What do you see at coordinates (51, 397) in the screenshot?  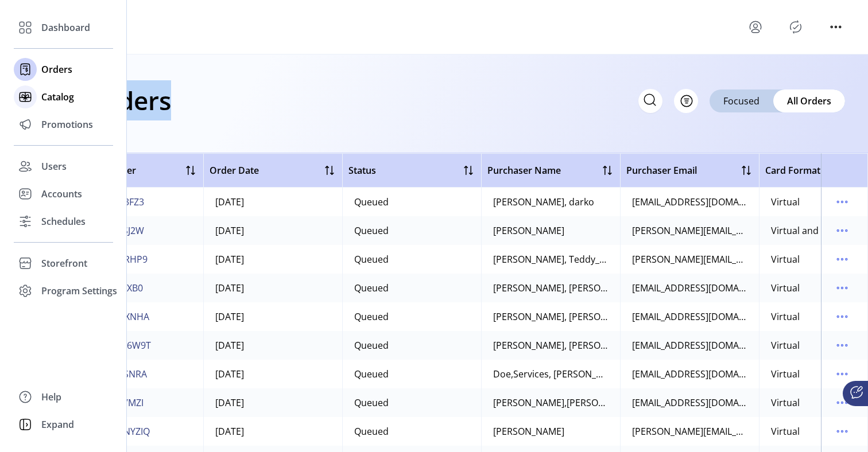 I see `span: Help` at bounding box center [51, 397].